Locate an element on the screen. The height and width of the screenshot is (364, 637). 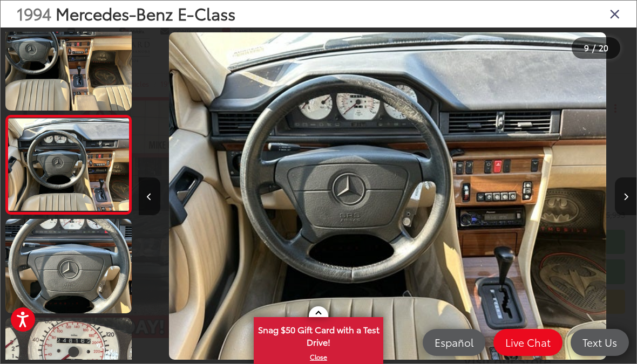
span: Live Chat is located at coordinates (528, 342).